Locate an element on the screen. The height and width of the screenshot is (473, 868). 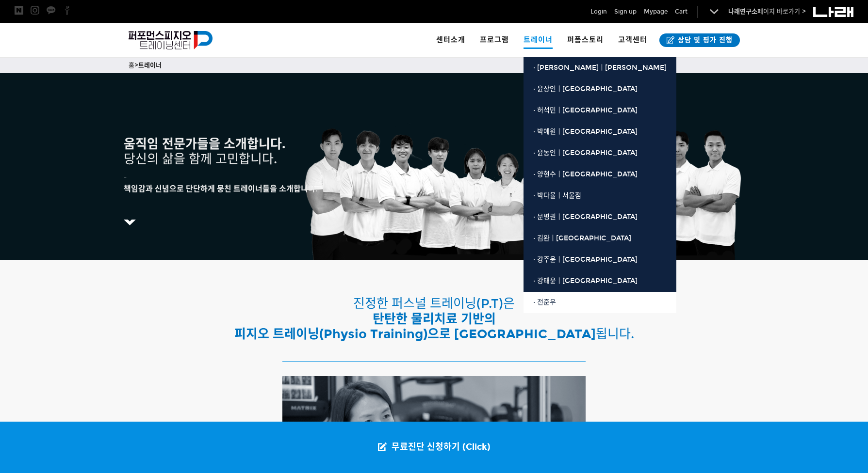
span: 됩니다. is located at coordinates (434, 334).